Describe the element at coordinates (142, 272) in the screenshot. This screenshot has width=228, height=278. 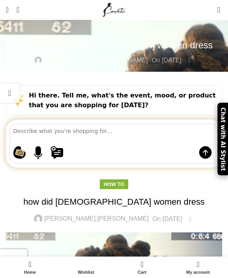
I see `span: Cart` at that location.